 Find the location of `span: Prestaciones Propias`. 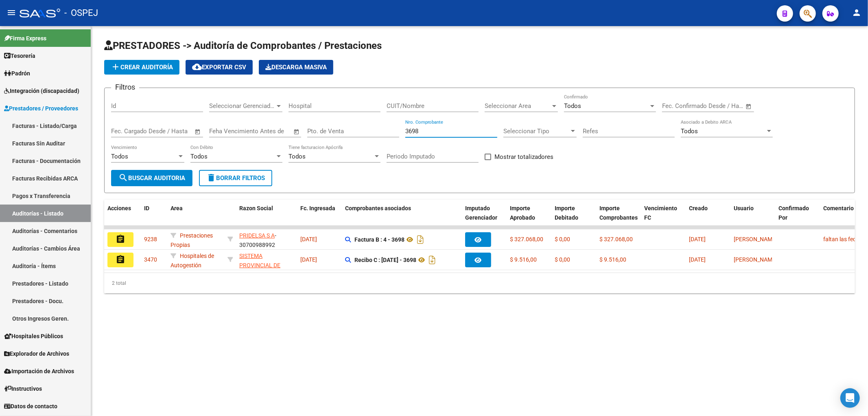

span: Prestaciones Propias is located at coordinates (191, 240).